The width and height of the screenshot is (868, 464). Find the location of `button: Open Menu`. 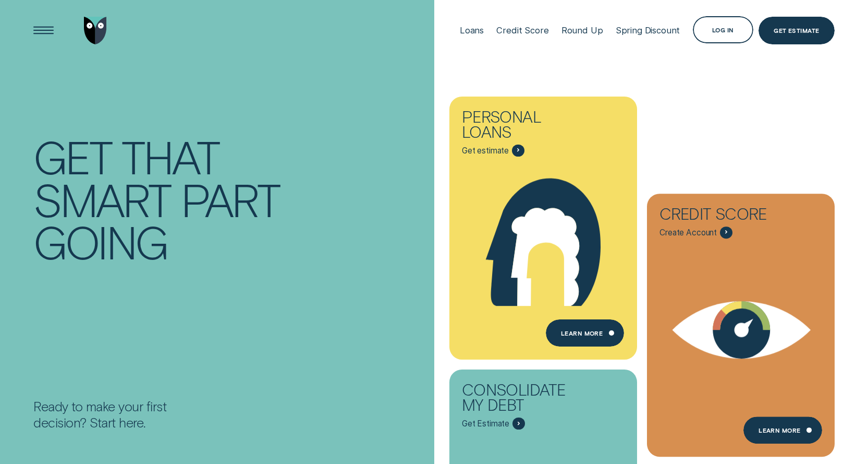

button: Open Menu is located at coordinates (43, 30).